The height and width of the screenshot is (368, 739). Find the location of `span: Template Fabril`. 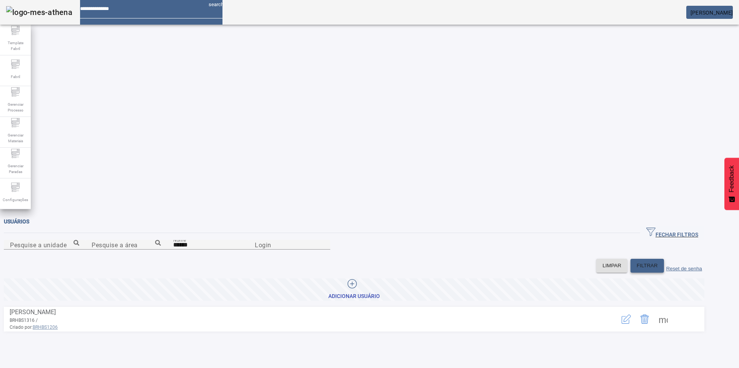

span: Template Fabril is located at coordinates (15, 46).